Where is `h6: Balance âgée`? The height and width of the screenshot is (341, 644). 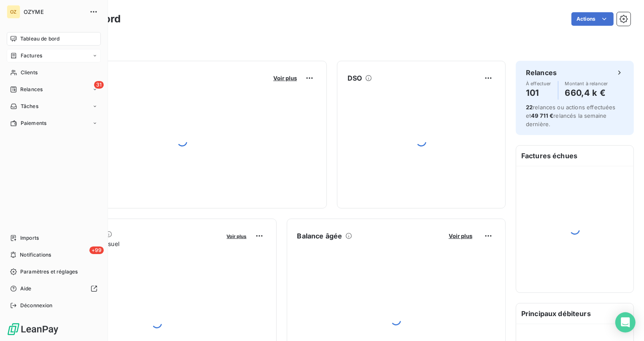 h6: Balance âgée is located at coordinates (320, 236).